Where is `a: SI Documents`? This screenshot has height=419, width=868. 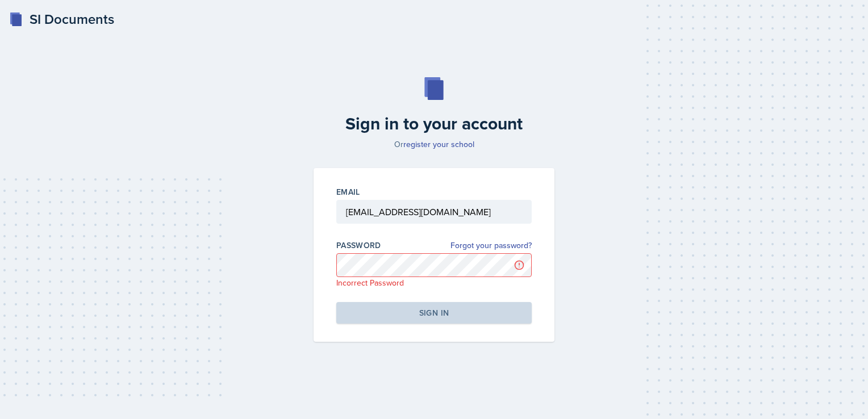 a: SI Documents is located at coordinates (62, 19).